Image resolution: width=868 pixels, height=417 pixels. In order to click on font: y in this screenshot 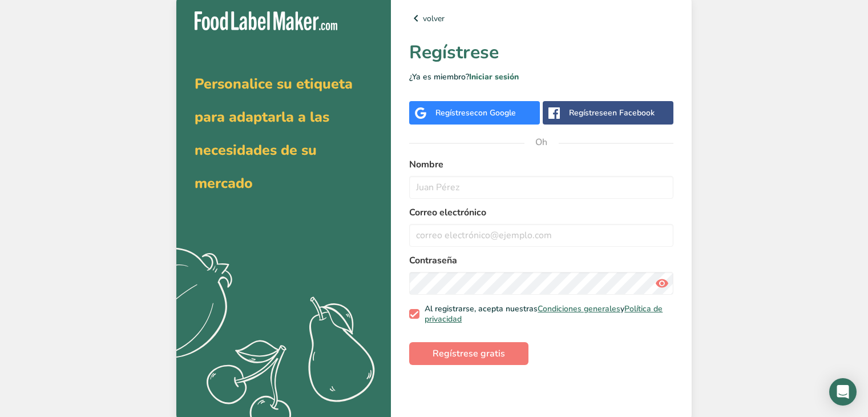, I will do `click(622, 308)`.